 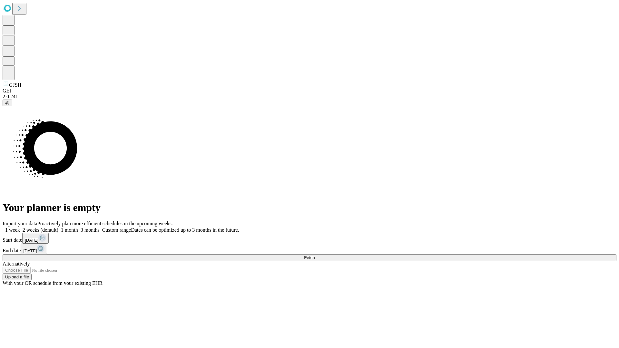 I want to click on span: 2 weeks (default), so click(x=40, y=230).